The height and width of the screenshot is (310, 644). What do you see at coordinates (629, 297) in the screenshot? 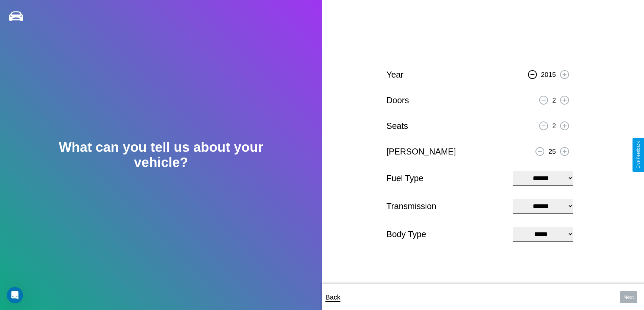
I see `button: Next` at bounding box center [629, 297].